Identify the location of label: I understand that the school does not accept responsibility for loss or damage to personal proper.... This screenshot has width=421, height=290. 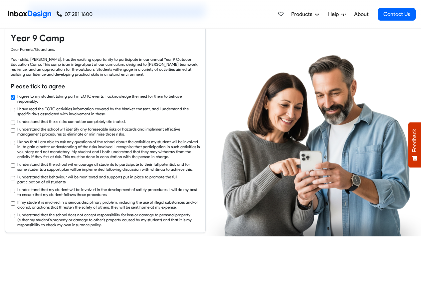
(108, 220).